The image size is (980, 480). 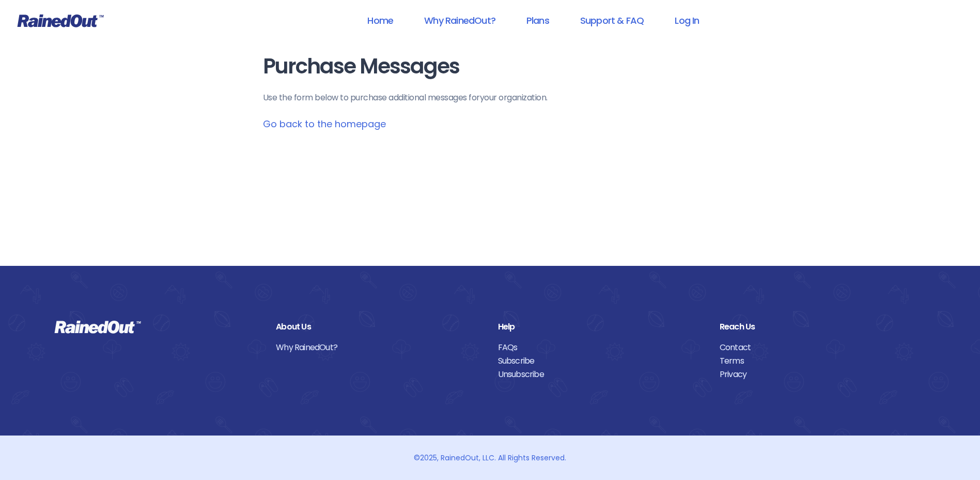 What do you see at coordinates (823, 374) in the screenshot?
I see `a: Privacy` at bounding box center [823, 374].